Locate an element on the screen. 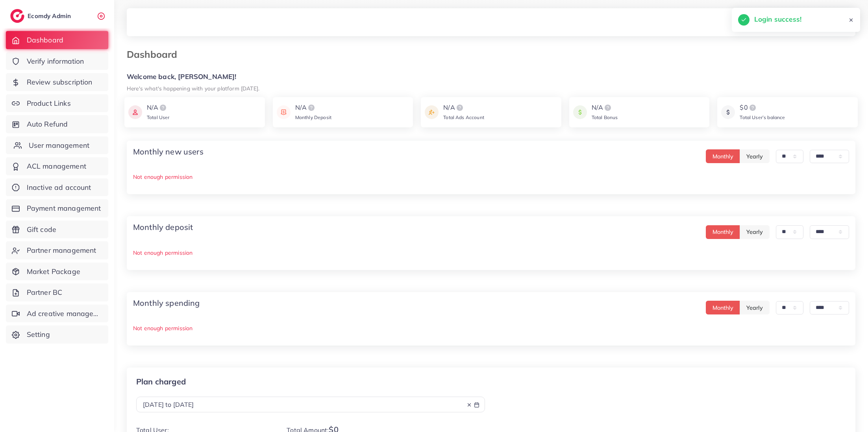 Image resolution: width=868 pixels, height=432 pixels. a: logoEcomdy Admin is located at coordinates (42, 16).